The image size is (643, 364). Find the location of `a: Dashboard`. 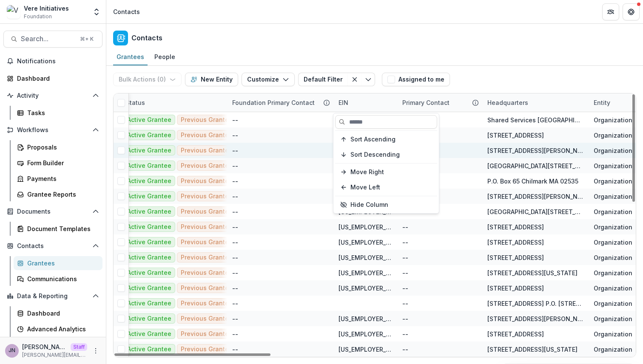

a: Dashboard is located at coordinates (58, 313).